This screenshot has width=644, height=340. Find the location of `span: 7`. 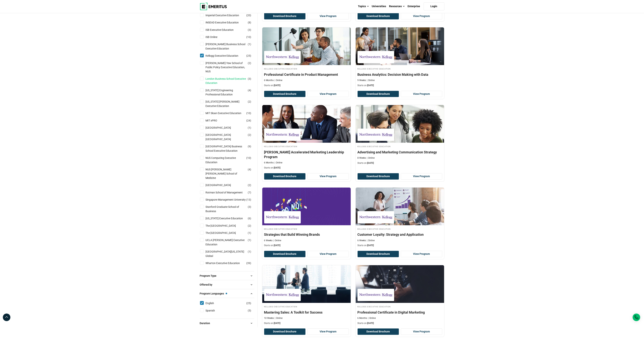

span: 7 is located at coordinates (250, 192).